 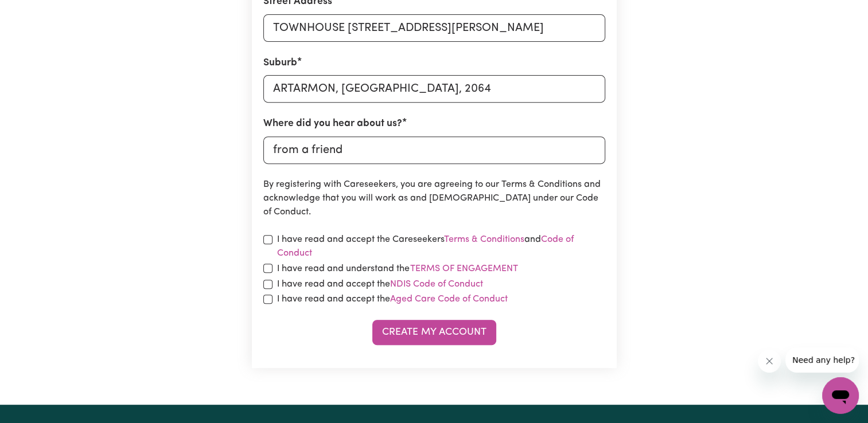 What do you see at coordinates (434, 333) in the screenshot?
I see `button: Create My Account` at bounding box center [434, 333].